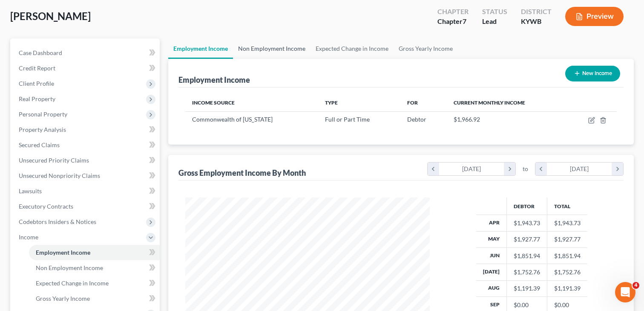  I want to click on div: $1,191.39, so click(527, 288).